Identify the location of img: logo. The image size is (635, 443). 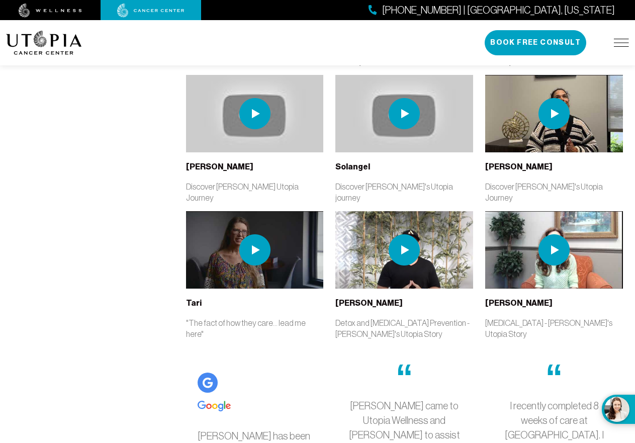
(44, 43).